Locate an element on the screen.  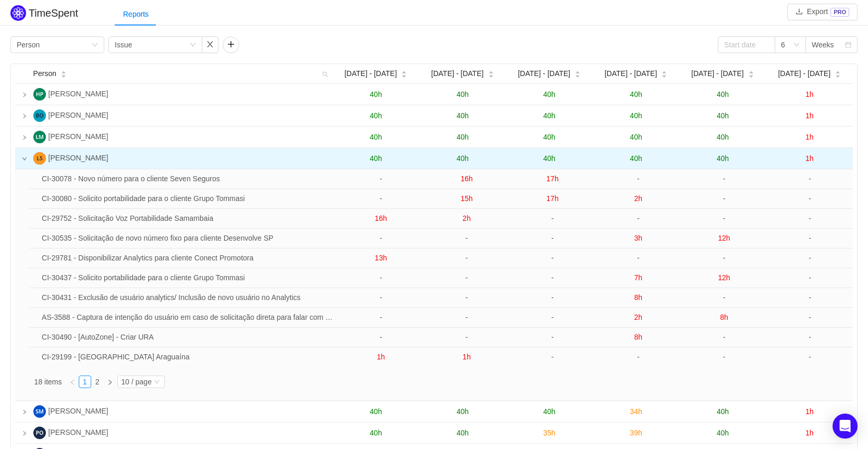
span: 15h is located at coordinates (466, 199).